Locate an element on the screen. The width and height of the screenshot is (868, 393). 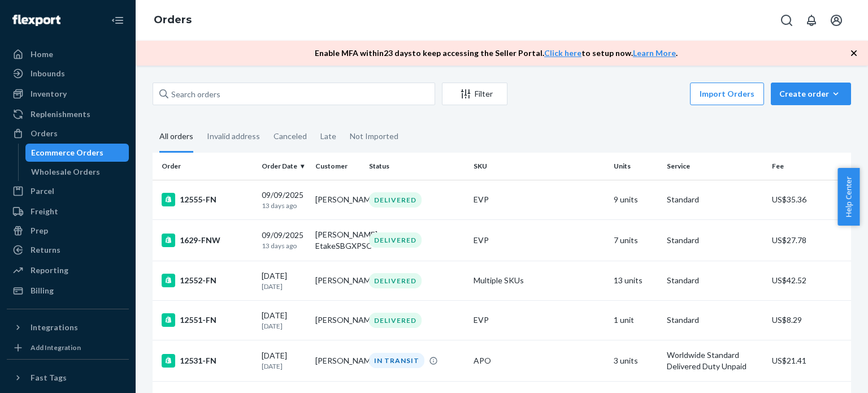
button: Open notifications is located at coordinates (811, 20).